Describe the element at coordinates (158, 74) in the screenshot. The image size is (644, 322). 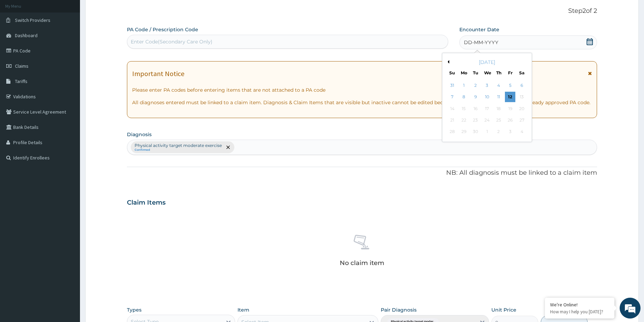
I see `h1: Important Notice` at that location.